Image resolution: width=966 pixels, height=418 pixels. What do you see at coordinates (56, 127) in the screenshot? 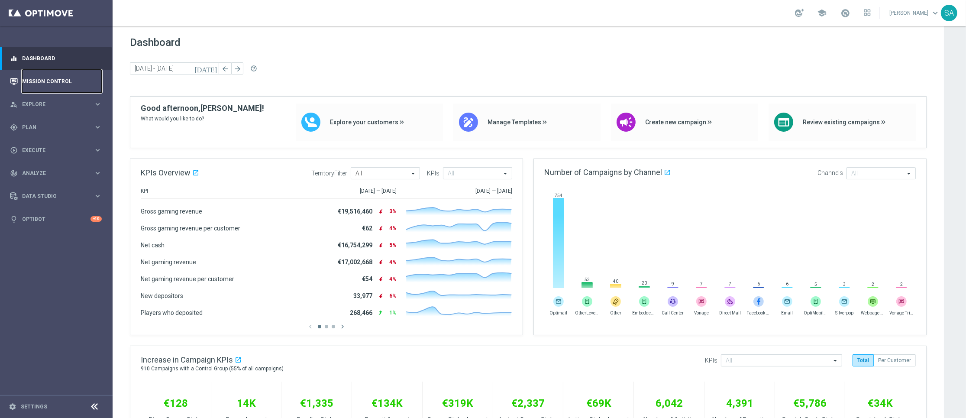
I see `button: gps_fixed Plan keyboard_arrow_right` at bounding box center [56, 127].